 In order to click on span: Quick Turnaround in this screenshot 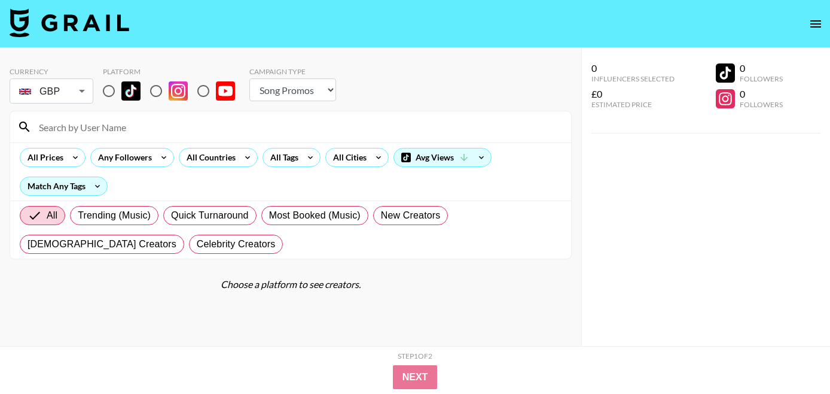, I will do `click(210, 215)`.